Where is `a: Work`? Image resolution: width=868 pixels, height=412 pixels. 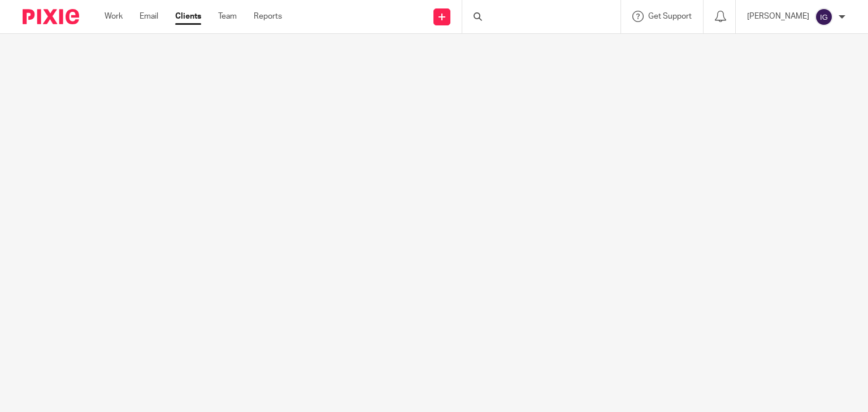
a: Work is located at coordinates (114, 16).